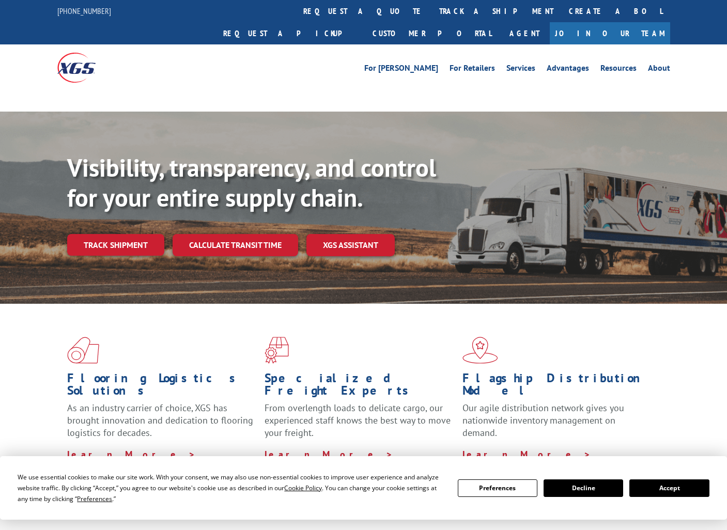  I want to click on a: About, so click(658, 70).